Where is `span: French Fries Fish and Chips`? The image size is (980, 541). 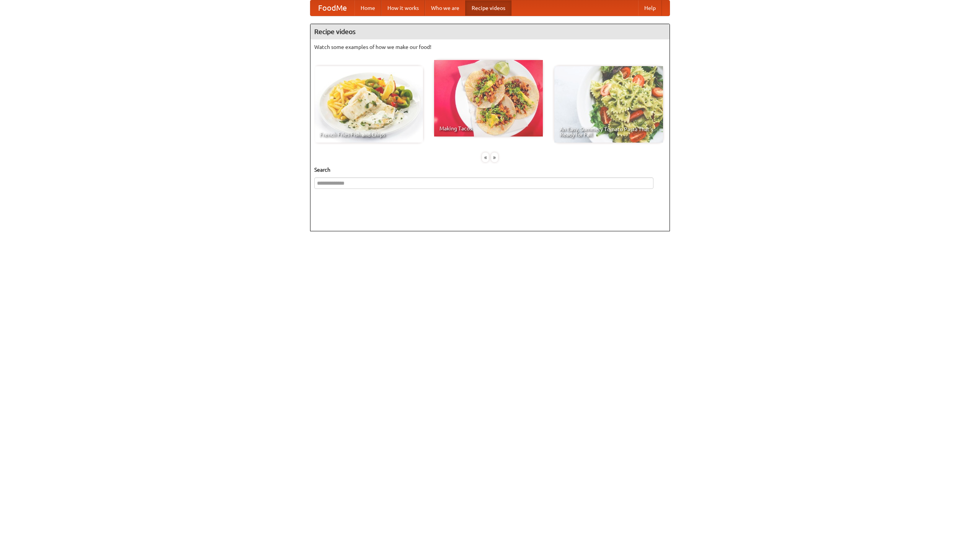 span: French Fries Fish and Chips is located at coordinates (369, 134).